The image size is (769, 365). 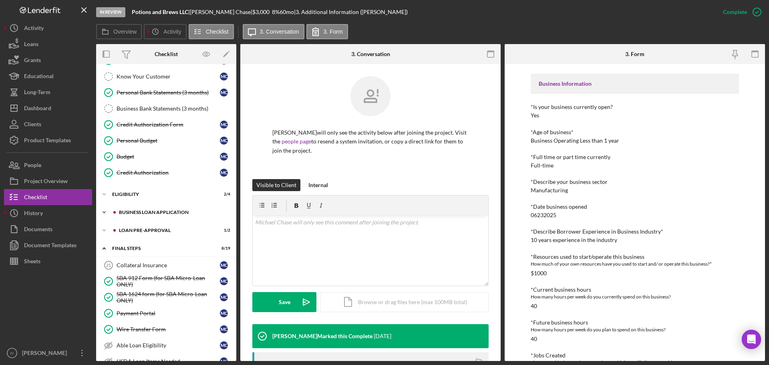 I want to click on button: 3. Form, so click(x=327, y=32).